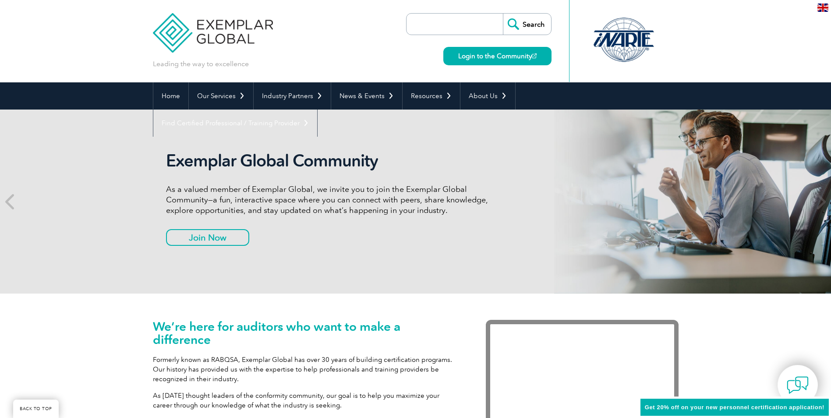 The width and height of the screenshot is (831, 418). Describe the element at coordinates (367, 96) in the screenshot. I see `a: News & Events` at that location.